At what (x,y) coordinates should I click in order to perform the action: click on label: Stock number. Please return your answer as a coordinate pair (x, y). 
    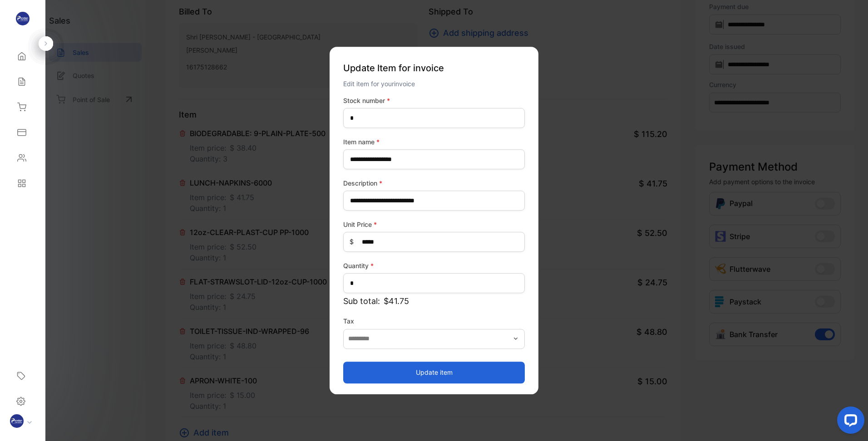
    Looking at the image, I should click on (434, 100).